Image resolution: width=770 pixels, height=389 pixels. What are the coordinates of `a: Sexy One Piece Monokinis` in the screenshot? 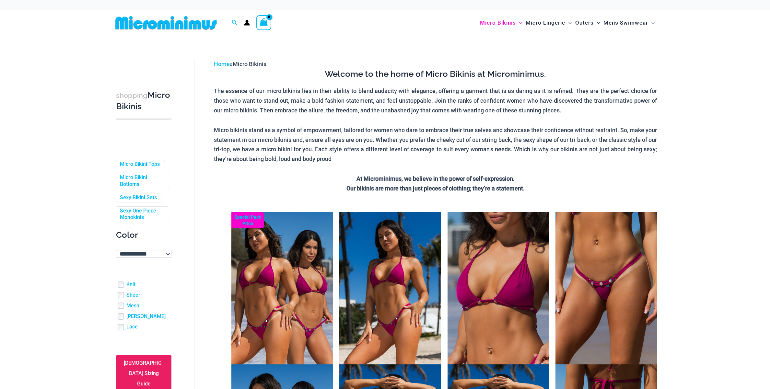 It's located at (142, 215).